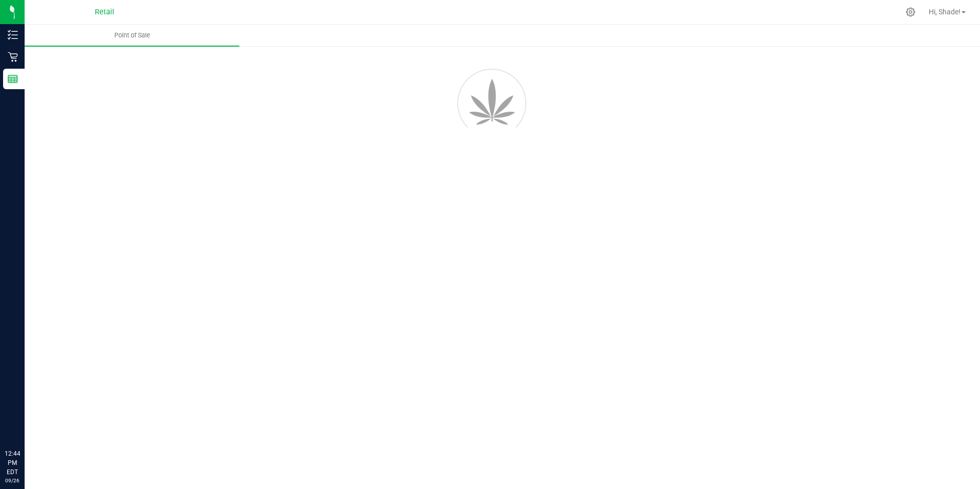  What do you see at coordinates (13, 57) in the screenshot?
I see `inline-svg: Retail` at bounding box center [13, 57].